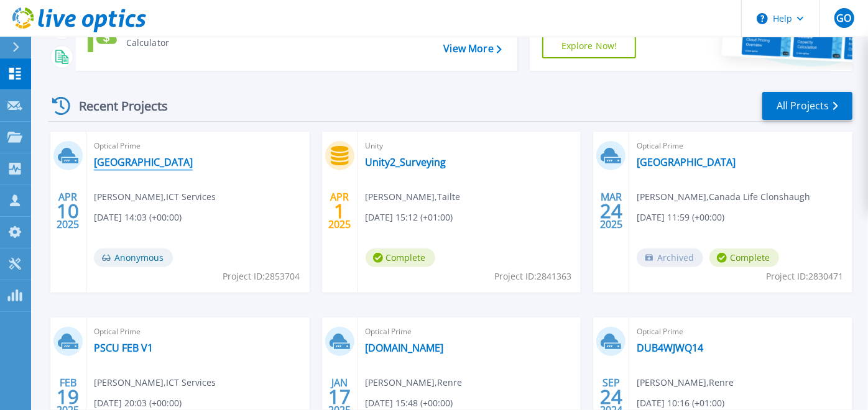 This screenshot has width=868, height=410. I want to click on span: 17, so click(339, 397).